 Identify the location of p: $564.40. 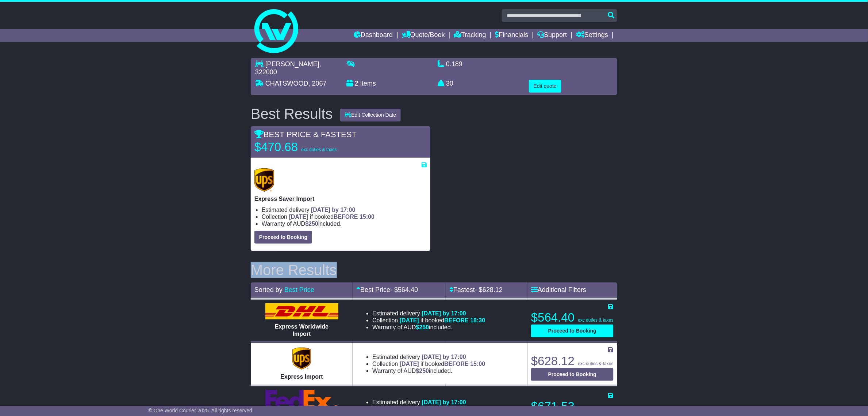
(572, 317).